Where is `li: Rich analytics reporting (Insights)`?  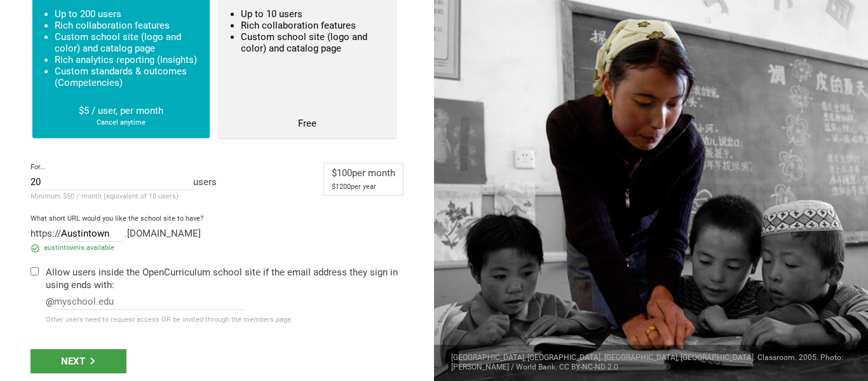
li: Rich analytics reporting (Insights) is located at coordinates (127, 60).